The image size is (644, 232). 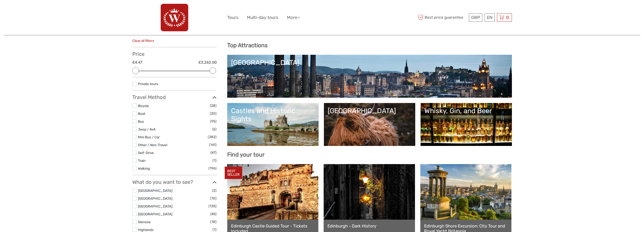 I want to click on span: (196), so click(x=213, y=168).